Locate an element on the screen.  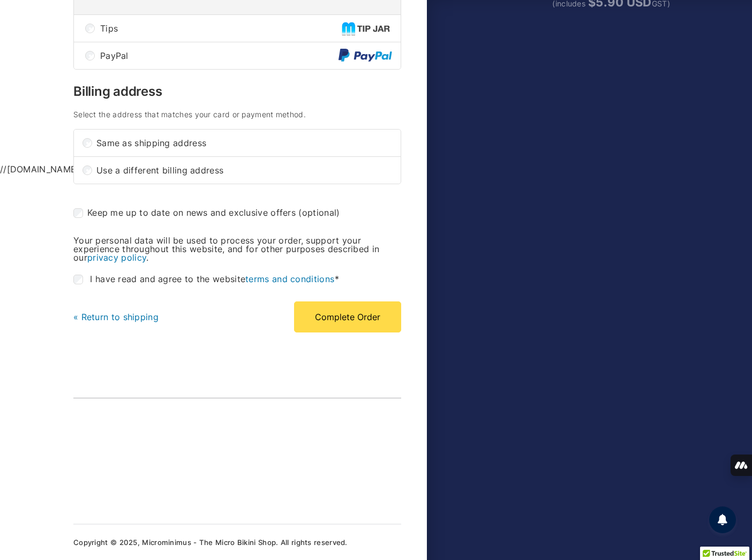
span: (optional) is located at coordinates (319, 212).